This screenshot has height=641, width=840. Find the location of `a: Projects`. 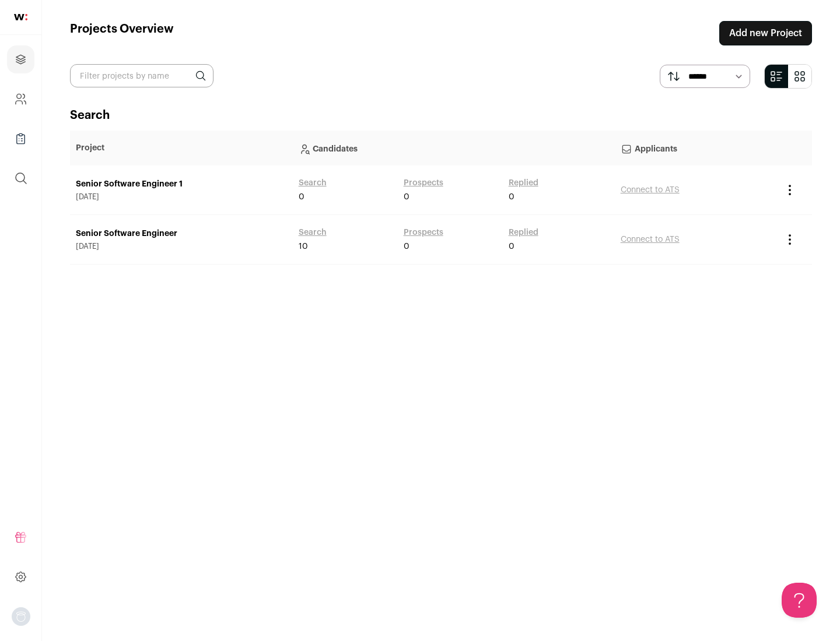

a: Projects is located at coordinates (21, 59).